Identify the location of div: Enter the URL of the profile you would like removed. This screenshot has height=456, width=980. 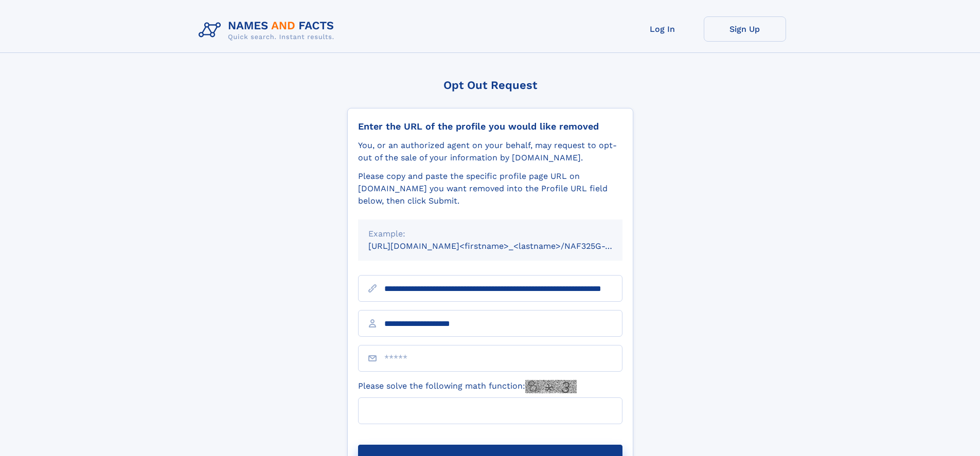
(490, 126).